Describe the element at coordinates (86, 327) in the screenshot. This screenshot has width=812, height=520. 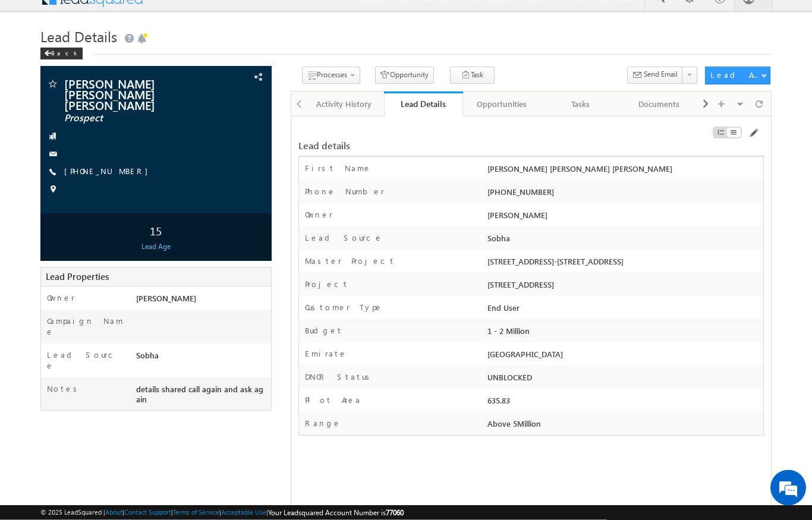
I see `label: Campaign Name` at that location.